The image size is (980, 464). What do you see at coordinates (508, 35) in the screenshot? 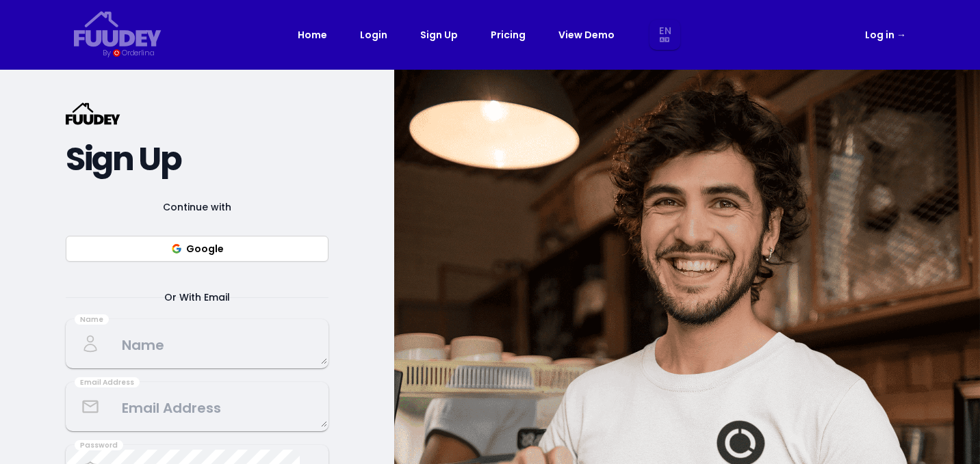
I see `a: Pricing` at bounding box center [508, 35].